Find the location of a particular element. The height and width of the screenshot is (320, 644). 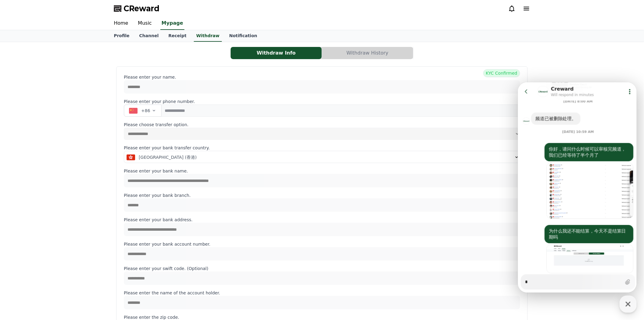

div: 你好，请问什么时候可以审核完频道，我们已经等待了半个月了 is located at coordinates (71, 70).